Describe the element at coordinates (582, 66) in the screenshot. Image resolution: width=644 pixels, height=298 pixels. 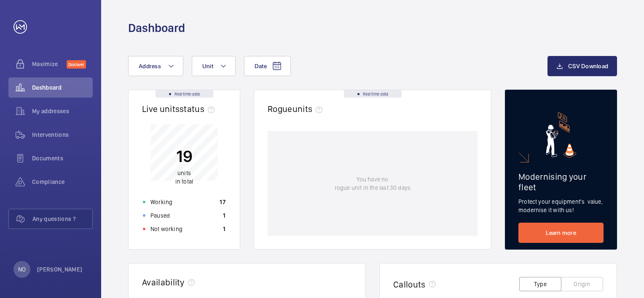
I see `button: CSV Download` at that location.